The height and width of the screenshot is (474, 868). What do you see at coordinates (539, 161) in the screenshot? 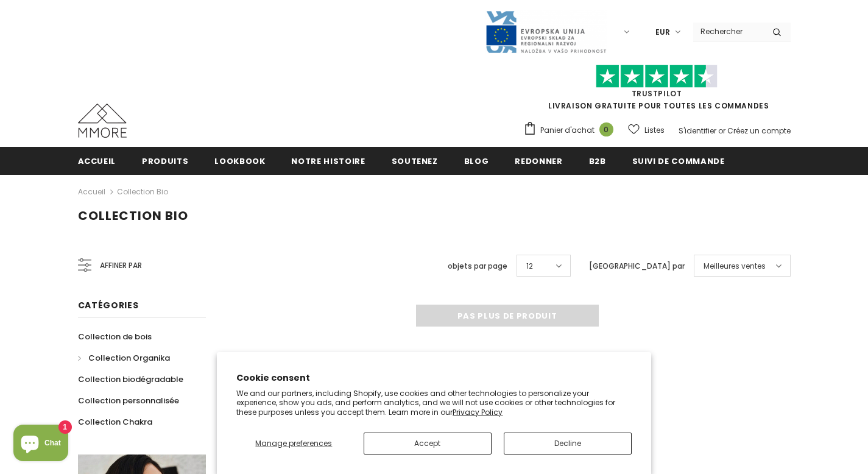
I see `span: Redonner` at bounding box center [539, 161].